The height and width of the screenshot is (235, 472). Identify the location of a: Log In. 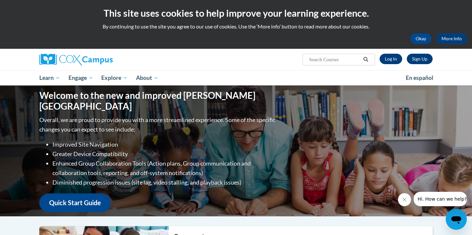
(390, 59).